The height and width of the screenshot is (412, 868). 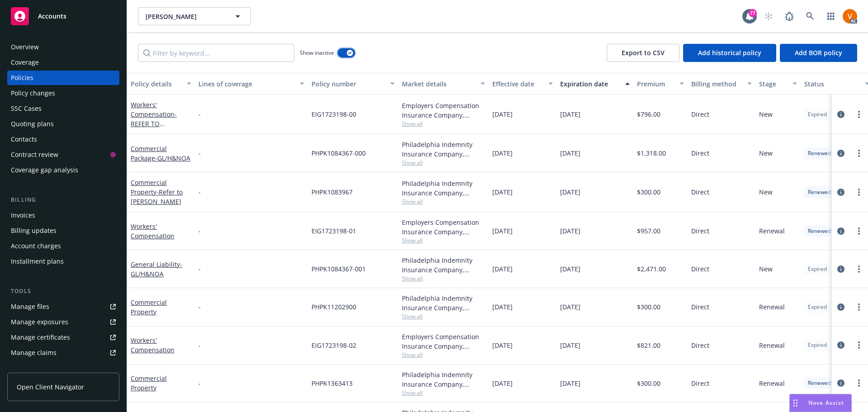 I want to click on a: Contacts, so click(x=63, y=139).